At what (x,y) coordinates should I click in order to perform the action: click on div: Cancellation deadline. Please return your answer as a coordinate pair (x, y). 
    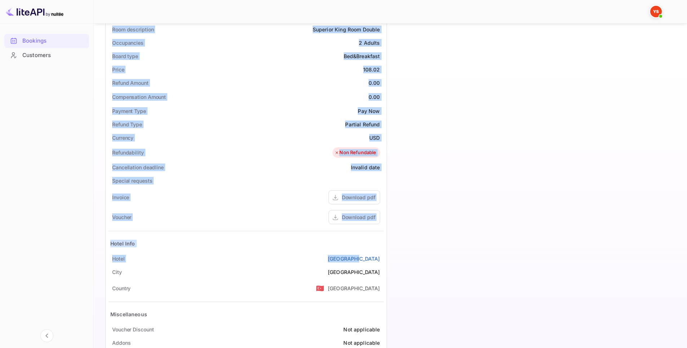
    Looking at the image, I should click on (138, 167).